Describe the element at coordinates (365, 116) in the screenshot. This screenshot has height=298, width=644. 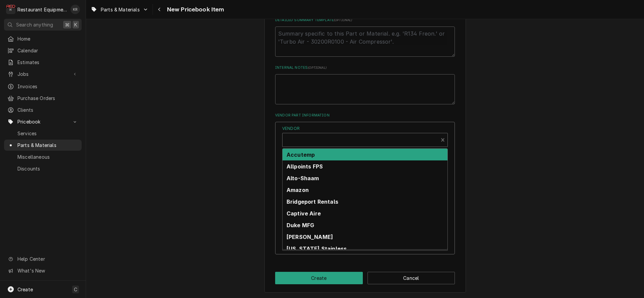
I see `label: Vendor Part Information` at that location.